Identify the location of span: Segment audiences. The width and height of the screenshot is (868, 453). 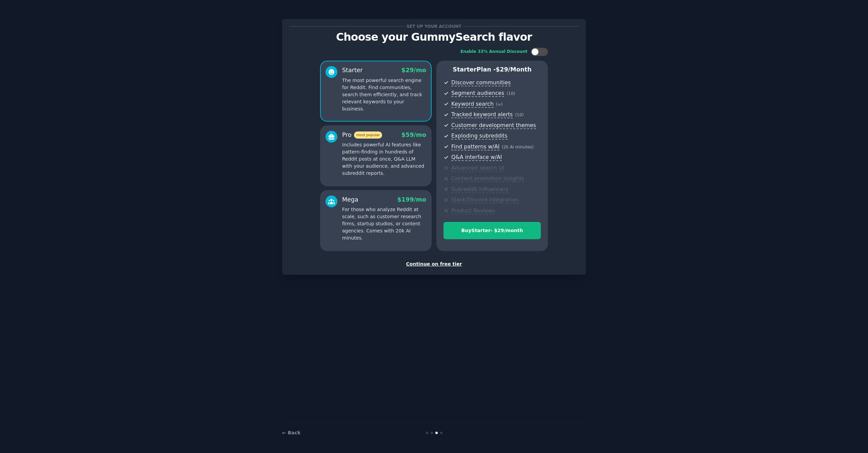
(477, 93).